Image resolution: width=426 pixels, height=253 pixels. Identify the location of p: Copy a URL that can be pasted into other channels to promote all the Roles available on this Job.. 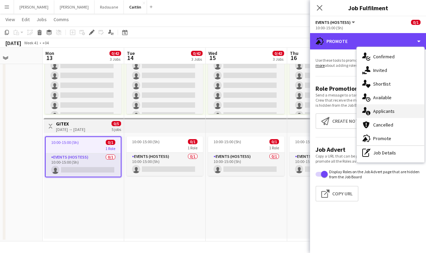
(368, 159).